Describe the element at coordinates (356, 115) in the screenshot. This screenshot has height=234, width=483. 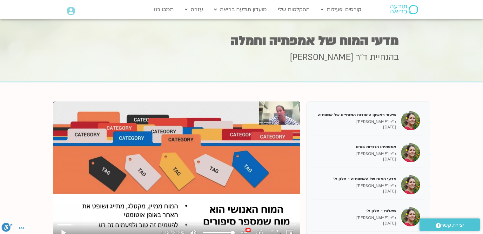
I see `h5: שיעור ראשון: היסודות המוחיים של אמפתיה` at that location.